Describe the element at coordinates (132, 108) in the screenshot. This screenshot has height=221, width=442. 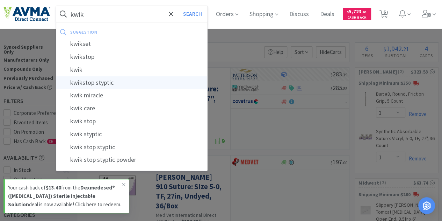
I see `div: kwik care` at that location.